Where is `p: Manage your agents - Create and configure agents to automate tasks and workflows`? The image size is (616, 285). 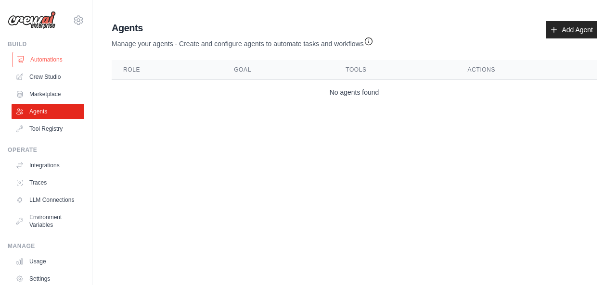 p: Manage your agents - Create and configure agents to automate tasks and workflows is located at coordinates (242, 41).